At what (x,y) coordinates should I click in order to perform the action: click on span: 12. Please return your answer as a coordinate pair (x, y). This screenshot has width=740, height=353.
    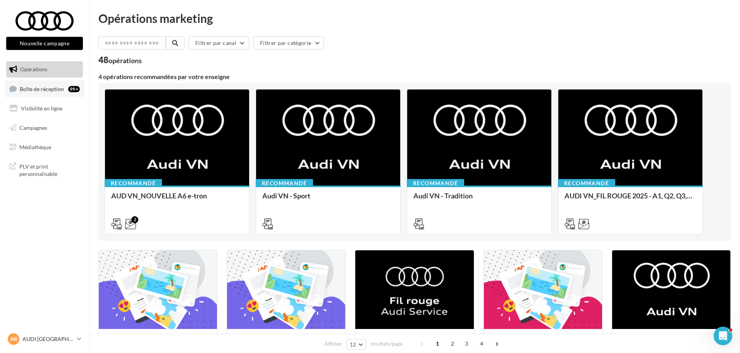
    Looking at the image, I should click on (353, 344).